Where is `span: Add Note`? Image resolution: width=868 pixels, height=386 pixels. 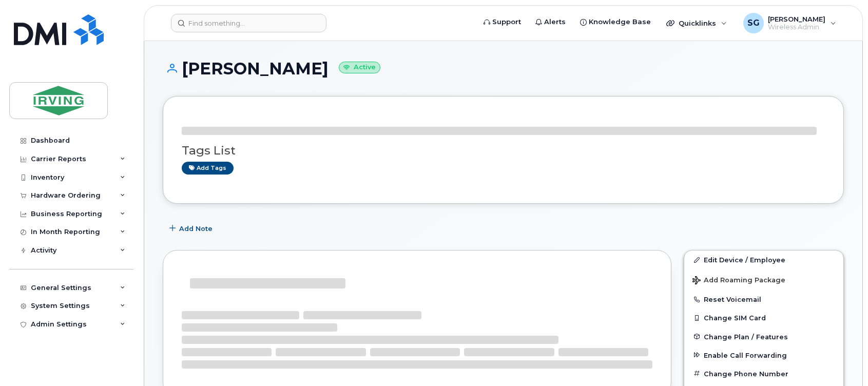
span: Add Note is located at coordinates (196, 228).